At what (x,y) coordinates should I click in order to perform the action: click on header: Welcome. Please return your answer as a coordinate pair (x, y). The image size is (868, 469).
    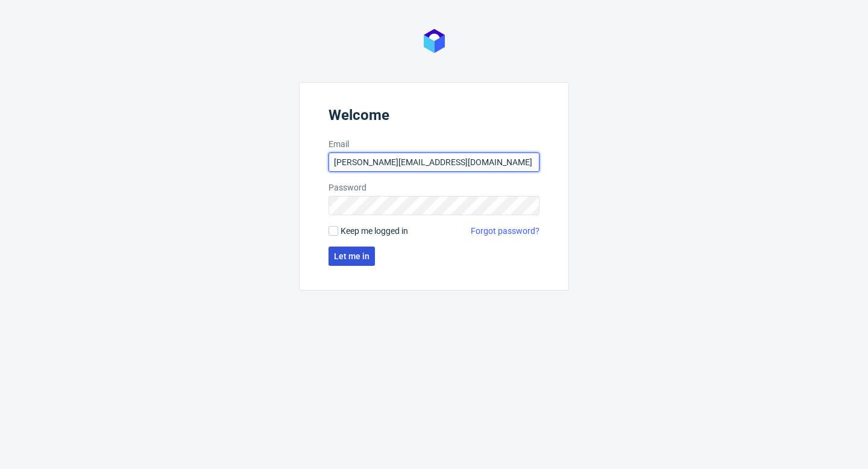
    Looking at the image, I should click on (434, 117).